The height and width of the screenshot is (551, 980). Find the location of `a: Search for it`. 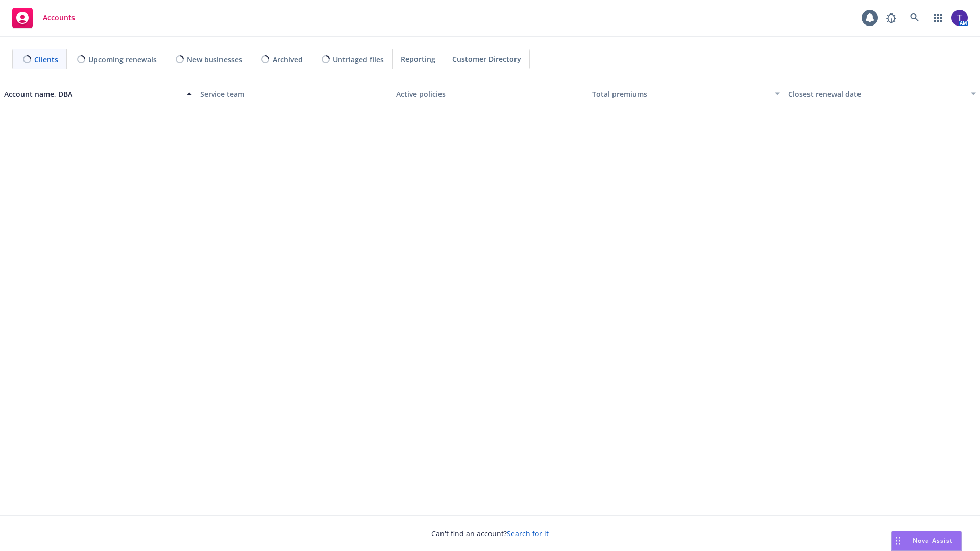

a: Search for it is located at coordinates (528, 534).